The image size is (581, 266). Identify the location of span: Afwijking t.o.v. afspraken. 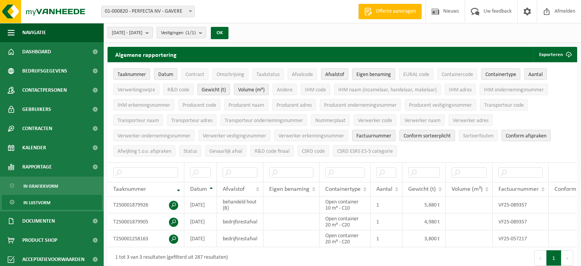
(144, 151).